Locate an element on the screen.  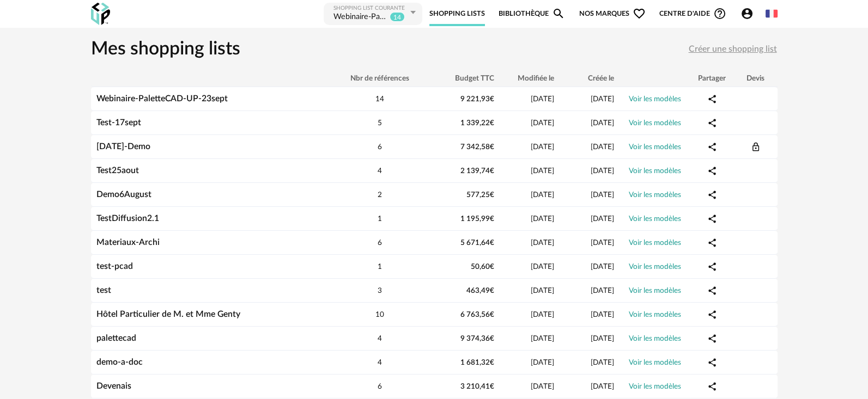
div: Budget TTC is located at coordinates (464, 78).